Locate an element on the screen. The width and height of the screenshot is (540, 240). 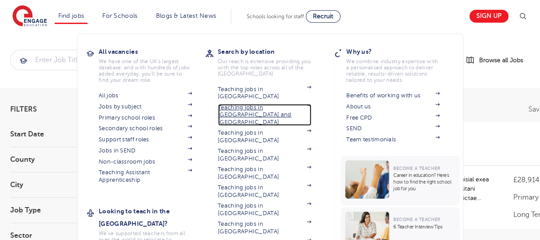
a: Non-classroom jobs is located at coordinates (145, 162).